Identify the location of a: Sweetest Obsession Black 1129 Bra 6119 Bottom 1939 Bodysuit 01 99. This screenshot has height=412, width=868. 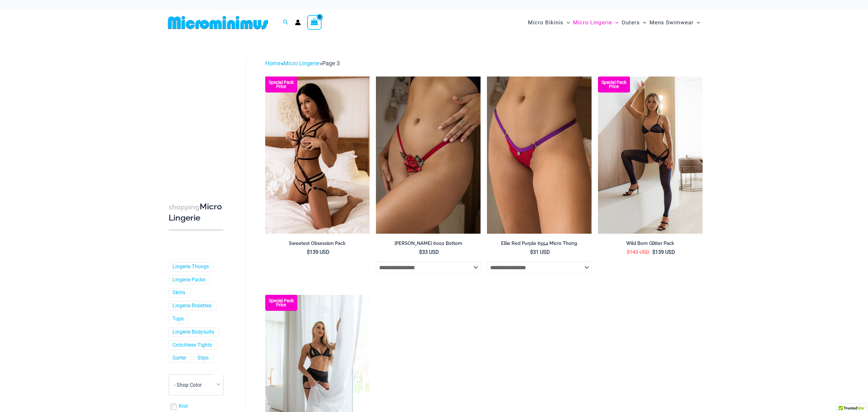
(317, 155).